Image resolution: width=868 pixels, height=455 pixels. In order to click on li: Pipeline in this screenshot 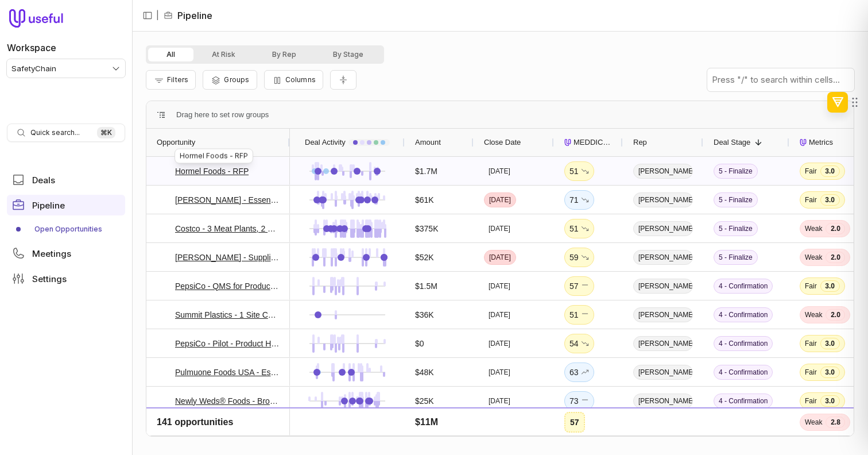, I will do `click(188, 16)`.